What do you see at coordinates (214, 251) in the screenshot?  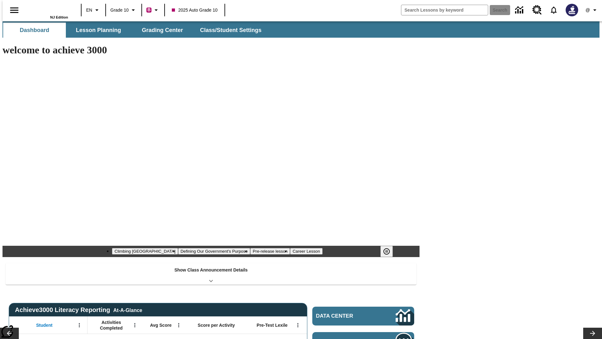 I see `button: Slide 2 Defining Our Government's Purpose` at bounding box center [214, 251].